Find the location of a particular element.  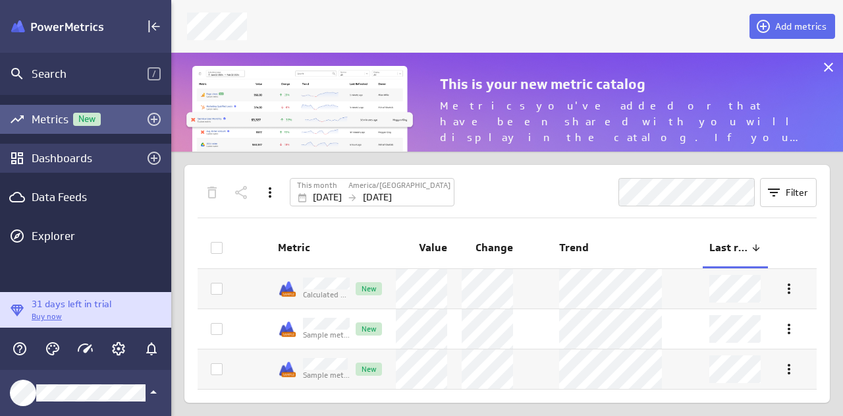

svg: Themes is located at coordinates (53, 348).